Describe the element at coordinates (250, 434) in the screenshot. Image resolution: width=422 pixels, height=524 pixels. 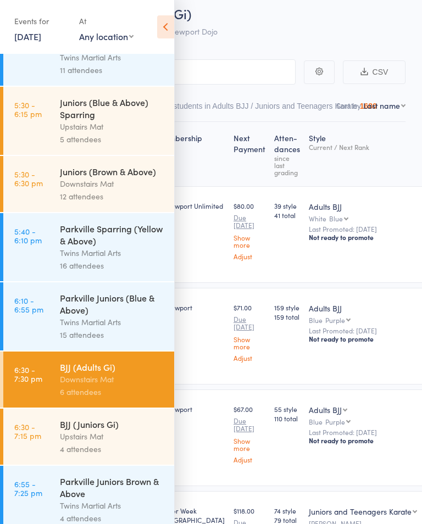
I see `div: $67.00` at that location.